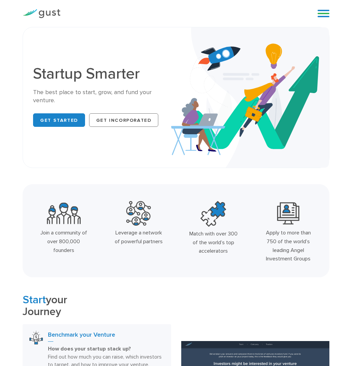 This screenshot has height=366, width=352. Describe the element at coordinates (288, 246) in the screenshot. I see `div: Apply to more than 750 of the world’s leading Angel Investment Groups` at that location.